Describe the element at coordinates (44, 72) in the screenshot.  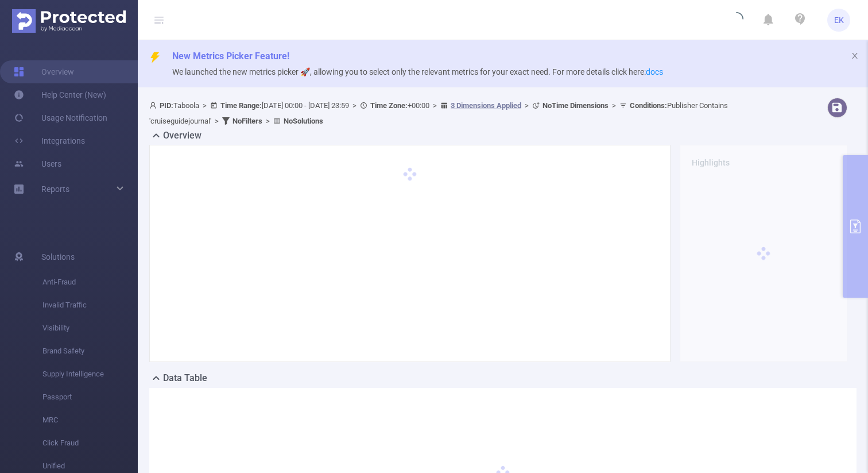
I see `a: Overview` at that location.